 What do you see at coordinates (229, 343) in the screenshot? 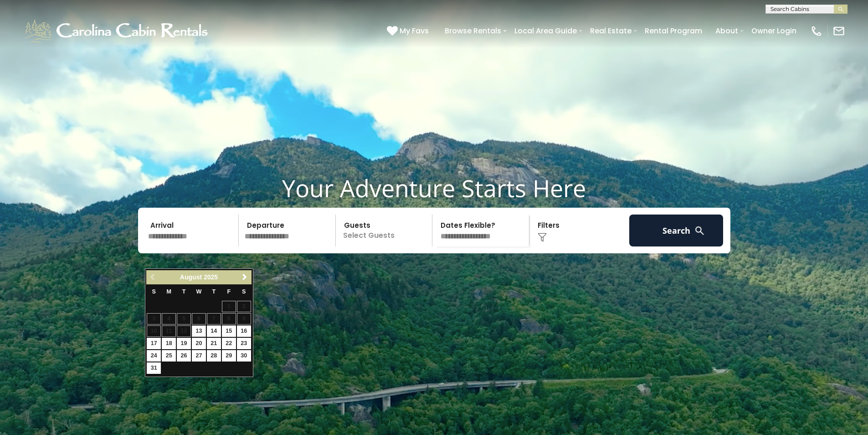
I see `a: 22` at bounding box center [229, 343].